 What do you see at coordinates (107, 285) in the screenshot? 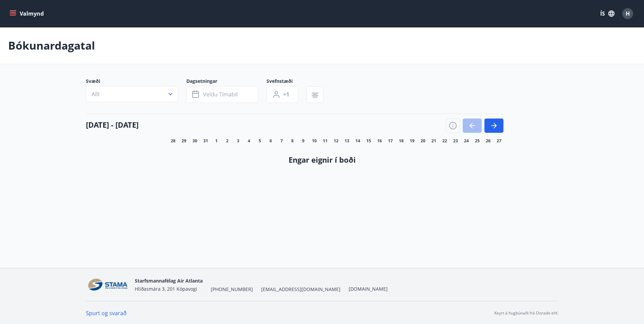
I see `img: K9DpVO2JKVfNCD1JYfR9g48Bn8Vnv5MeZh0xm74B.png` at bounding box center [107, 285].